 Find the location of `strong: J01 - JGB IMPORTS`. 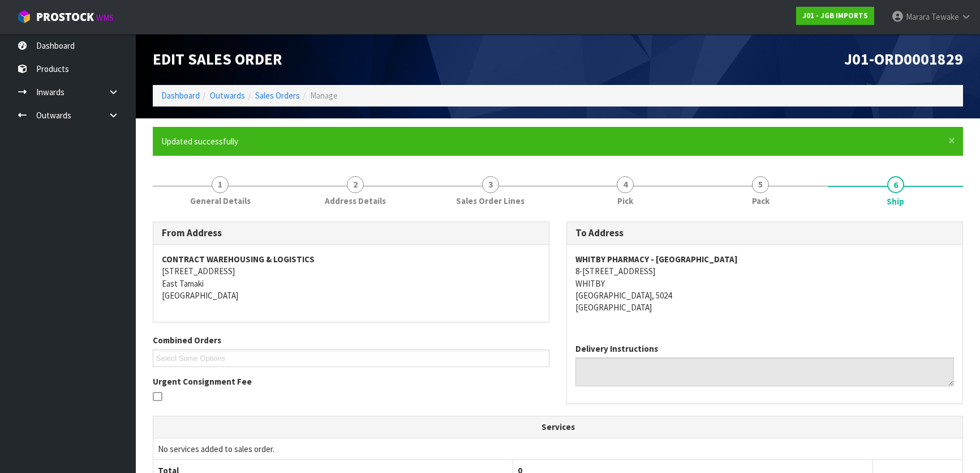

strong: J01 - JGB IMPORTS is located at coordinates (835, 15).